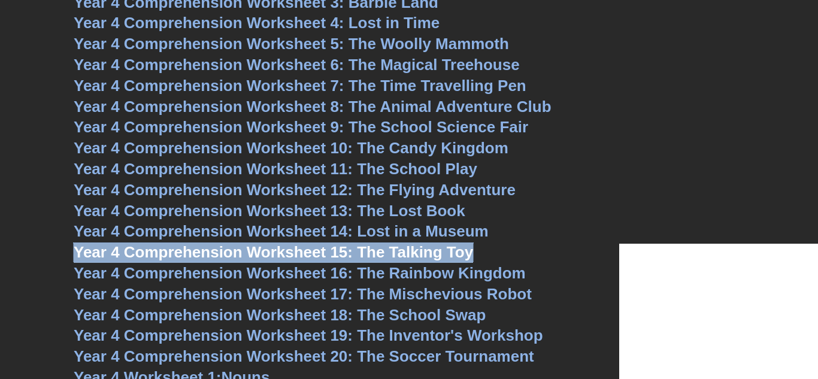 The width and height of the screenshot is (818, 379). I want to click on a: Year 4 Comprehension Worksheet 20: The Soccer Tournament, so click(304, 356).